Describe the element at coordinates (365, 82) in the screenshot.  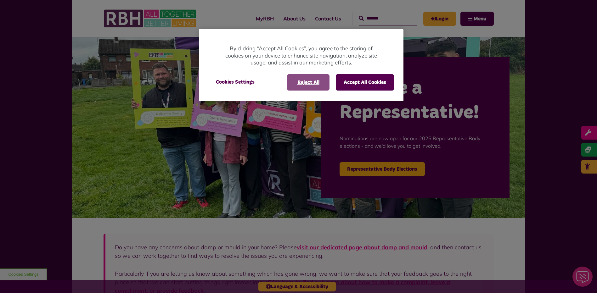
I see `button: Accept All Cookies` at that location.